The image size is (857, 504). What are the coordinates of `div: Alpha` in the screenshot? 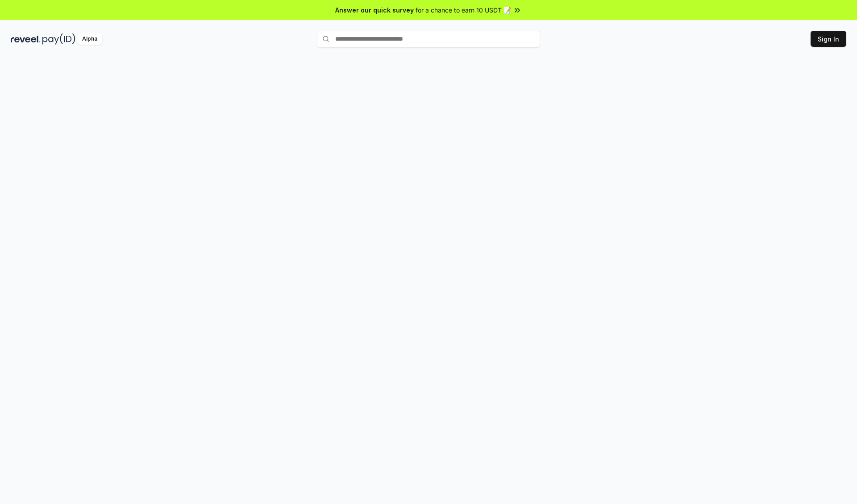 It's located at (90, 39).